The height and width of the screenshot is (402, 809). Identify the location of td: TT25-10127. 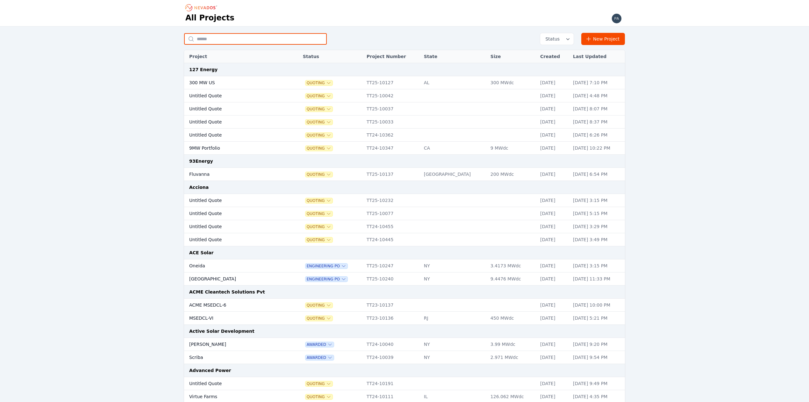
(392, 83).